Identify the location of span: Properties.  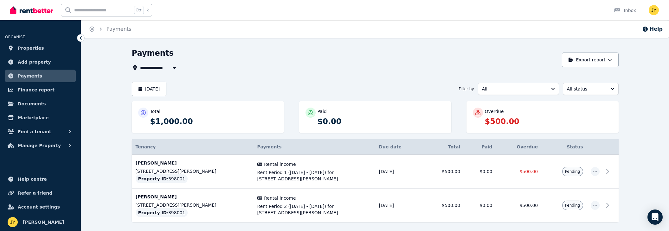
(31, 48).